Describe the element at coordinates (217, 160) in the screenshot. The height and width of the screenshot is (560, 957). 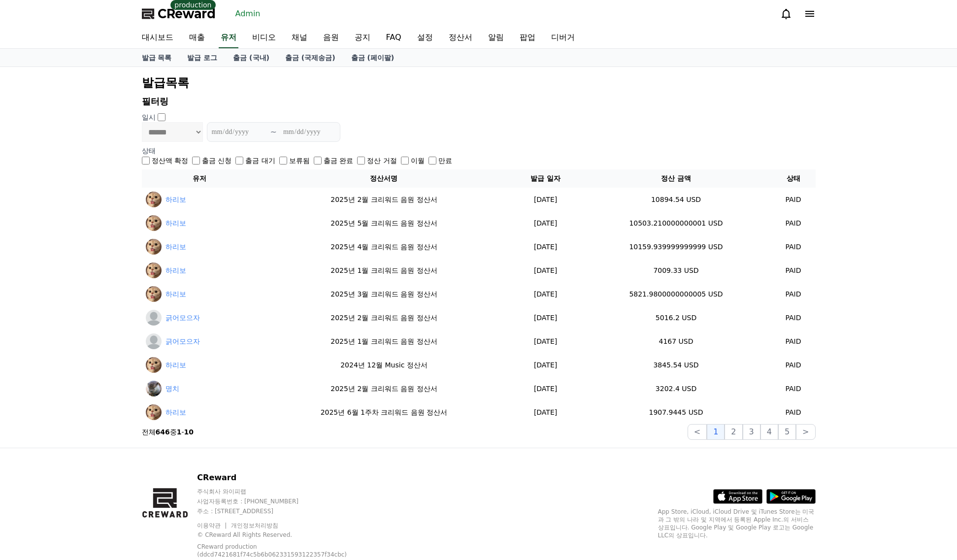
I see `label: 출금 신청` at that location.